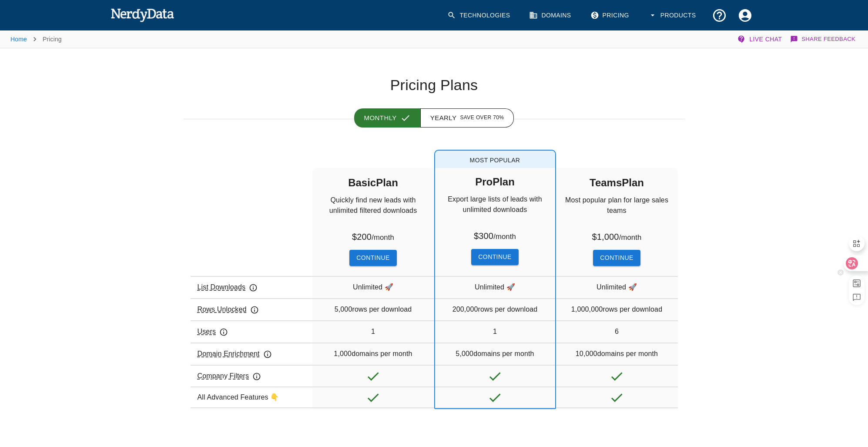  Describe the element at coordinates (142, 15) in the screenshot. I see `img: NerdyData.com` at that location.